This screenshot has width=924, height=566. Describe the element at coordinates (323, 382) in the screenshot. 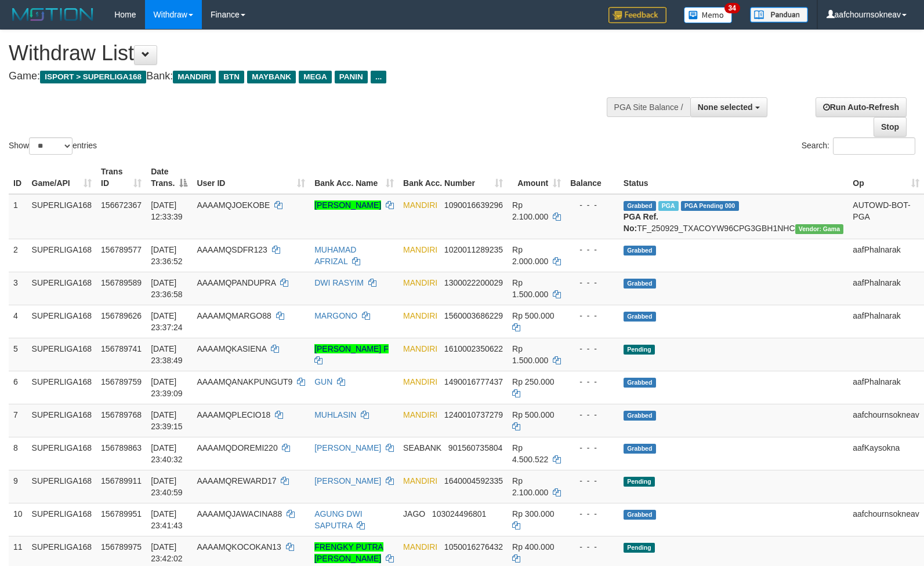

I see `a: GUN` at that location.